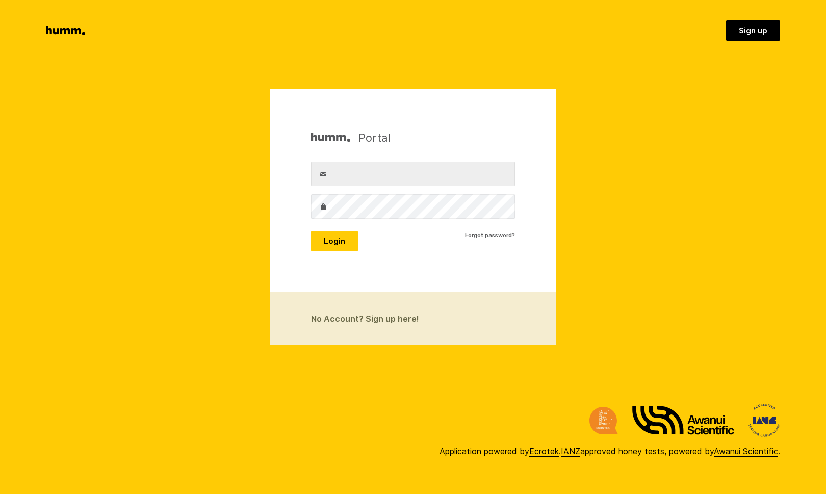 The height and width of the screenshot is (494, 826). What do you see at coordinates (544, 451) in the screenshot?
I see `a: Ecrotek` at bounding box center [544, 451].